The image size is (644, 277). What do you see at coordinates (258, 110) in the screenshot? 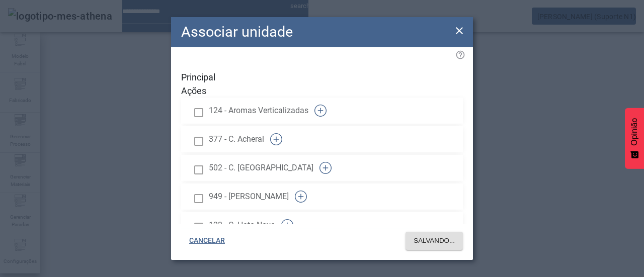
I see `font: 124 - Aromas Verticalizadas` at bounding box center [258, 110].